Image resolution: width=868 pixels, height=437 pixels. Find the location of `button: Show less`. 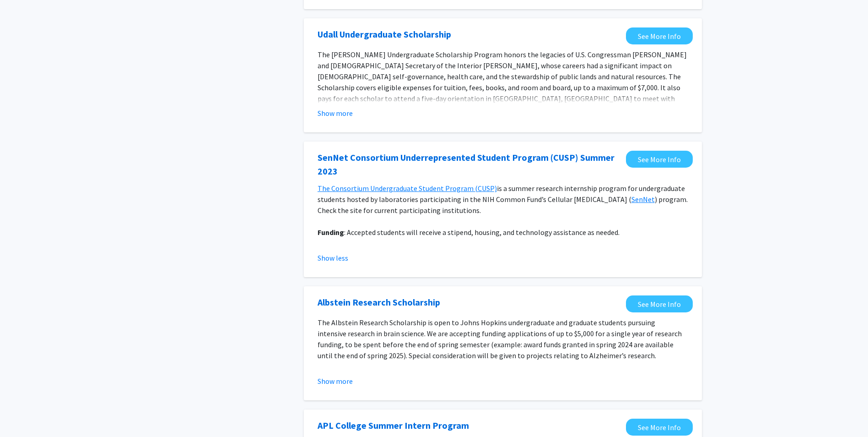

button: Show less is located at coordinates (333, 258).